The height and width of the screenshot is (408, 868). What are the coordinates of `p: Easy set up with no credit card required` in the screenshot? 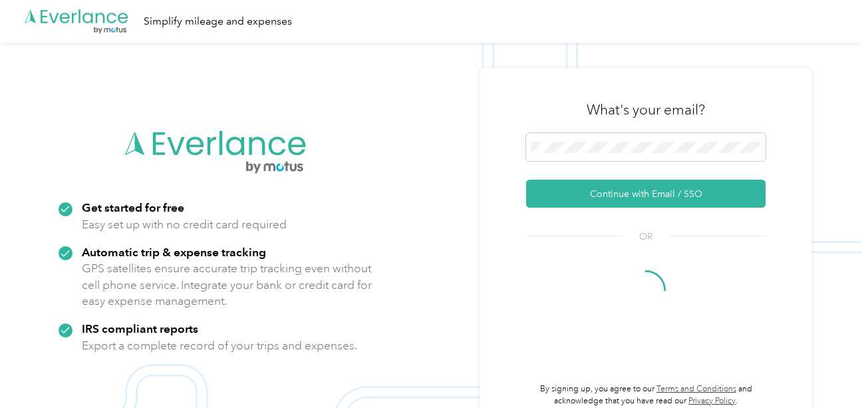 It's located at (184, 225).